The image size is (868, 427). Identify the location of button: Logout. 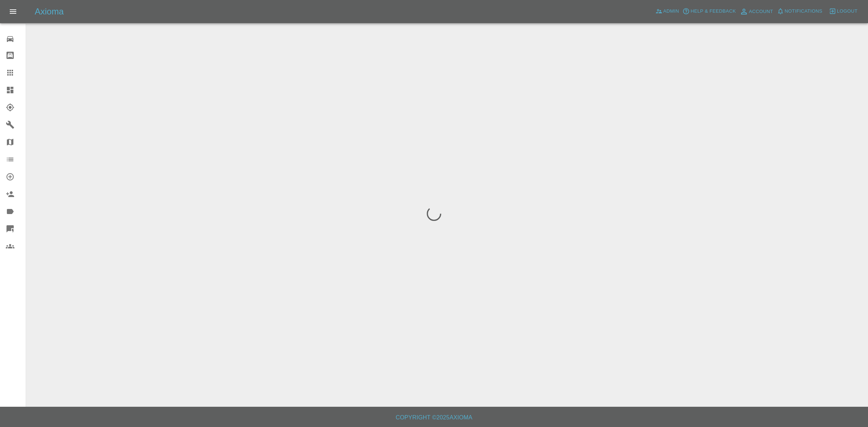
(843, 11).